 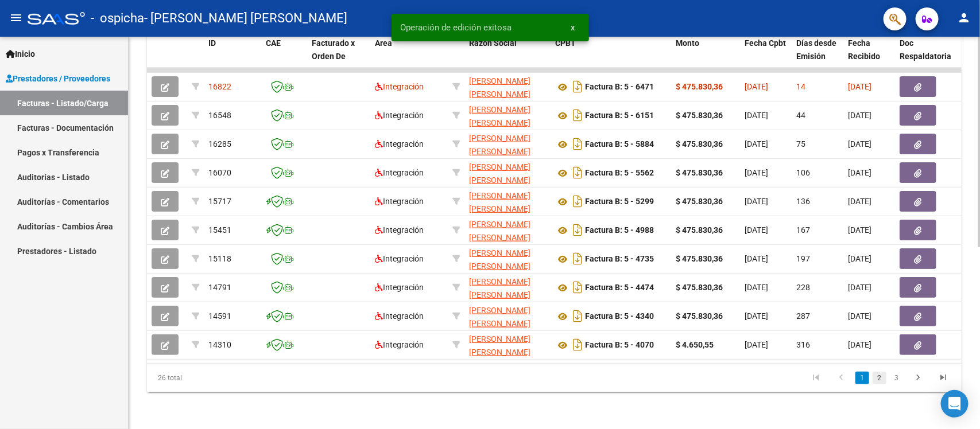 What do you see at coordinates (20, 54) in the screenshot?
I see `span: Inicio` at bounding box center [20, 54].